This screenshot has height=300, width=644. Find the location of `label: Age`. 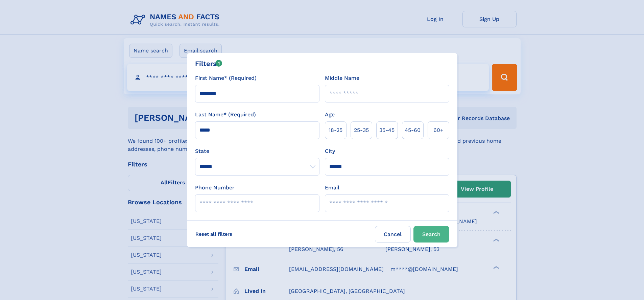

label: Age is located at coordinates (329, 115).